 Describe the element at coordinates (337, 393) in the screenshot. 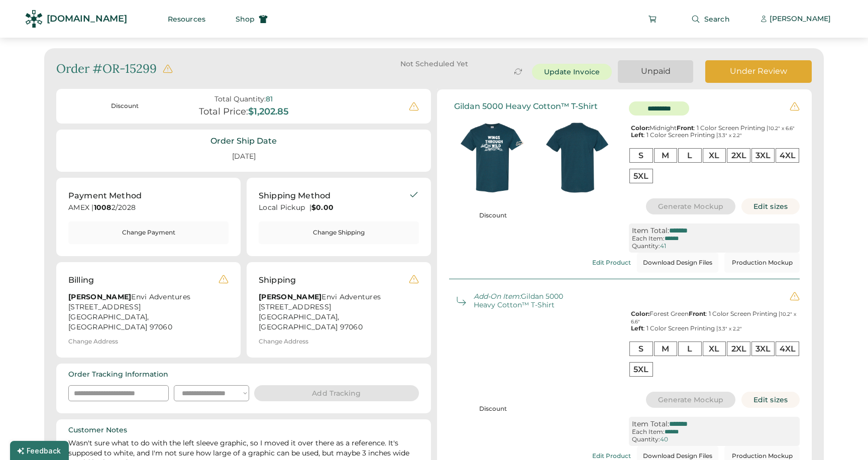

I see `button: Add Tracking` at that location.